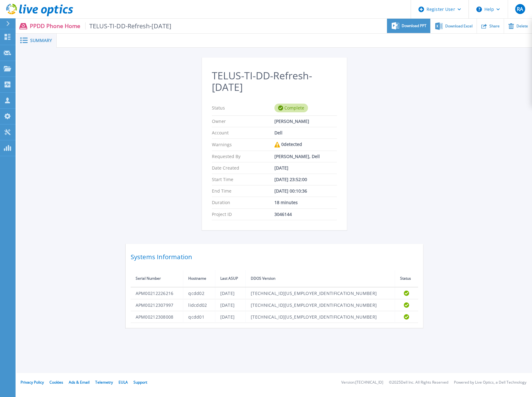 Image resolution: width=532 pixels, height=397 pixels. I want to click on p: Start Time, so click(243, 180).